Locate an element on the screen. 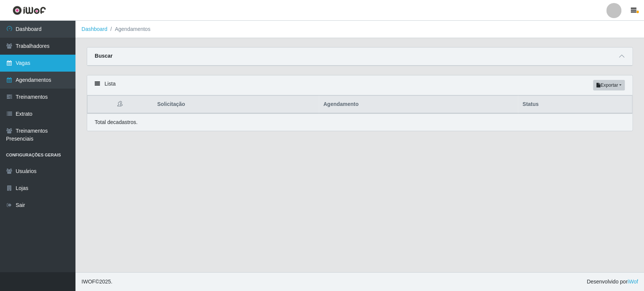 Image resolution: width=644 pixels, height=291 pixels. span: IWOF is located at coordinates (88, 281).